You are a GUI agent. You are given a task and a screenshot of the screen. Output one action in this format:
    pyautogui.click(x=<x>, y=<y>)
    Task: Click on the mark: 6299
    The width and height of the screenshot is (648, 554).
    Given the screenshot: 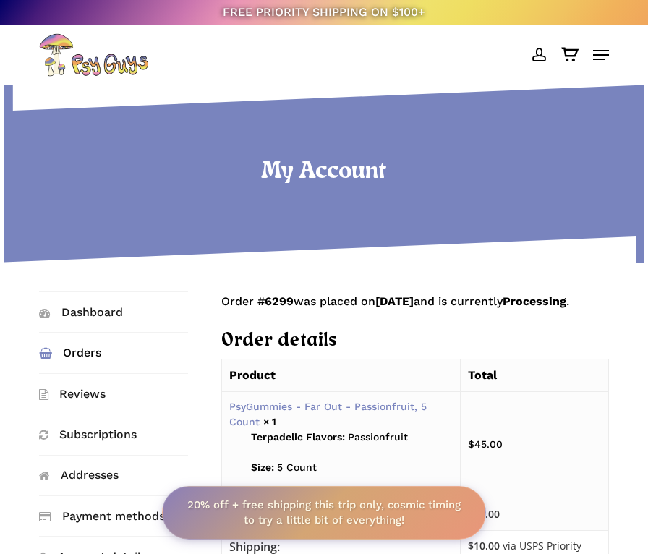 What is the action you would take?
    pyautogui.click(x=279, y=301)
    